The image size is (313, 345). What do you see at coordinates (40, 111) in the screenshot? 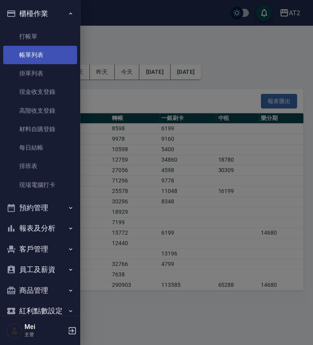
I see `a: 高階收支登錄` at bounding box center [40, 111].